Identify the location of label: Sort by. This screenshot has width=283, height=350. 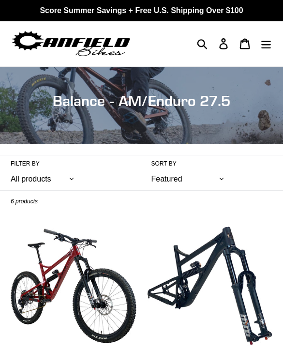
(212, 164).